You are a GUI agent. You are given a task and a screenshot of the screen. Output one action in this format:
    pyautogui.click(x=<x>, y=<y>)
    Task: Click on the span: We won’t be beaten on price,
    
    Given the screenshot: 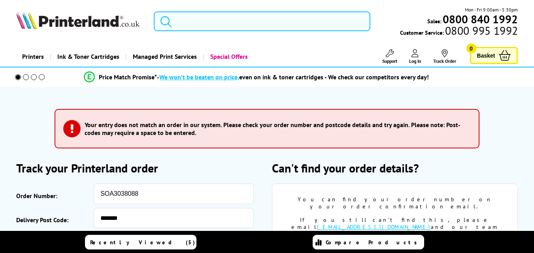 What is the action you would take?
    pyautogui.click(x=199, y=77)
    